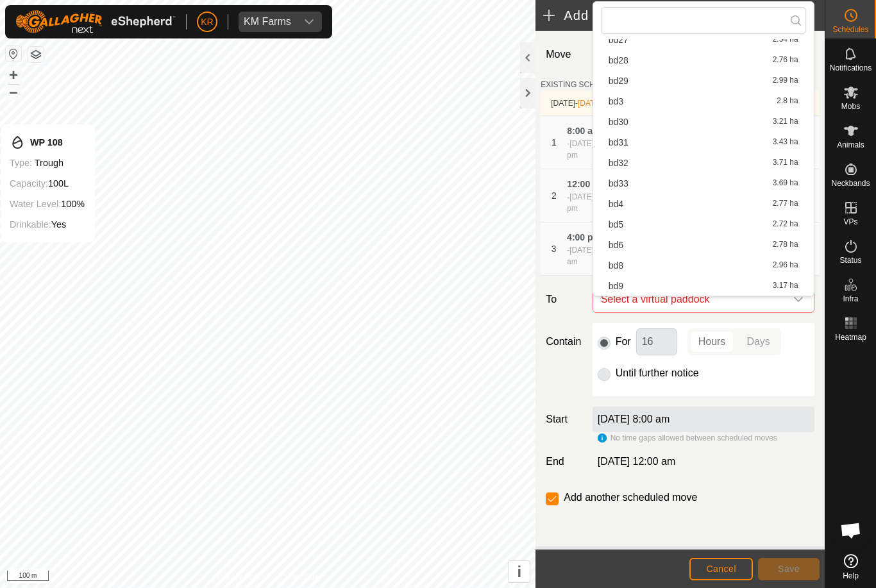 The width and height of the screenshot is (876, 588). Describe the element at coordinates (20, 163) in the screenshot. I see `label: Type:` at that location.